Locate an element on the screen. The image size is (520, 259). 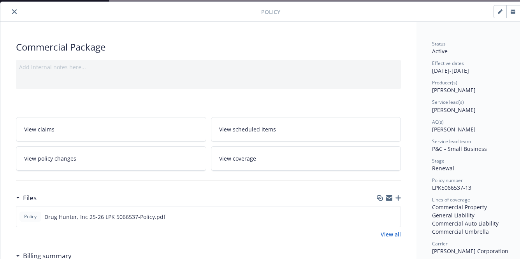
span: P&C - Small Business is located at coordinates (459, 149).